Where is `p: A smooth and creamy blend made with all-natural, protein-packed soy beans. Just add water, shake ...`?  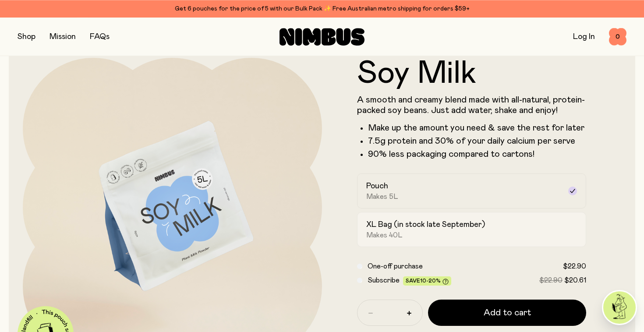 p: A smooth and creamy blend made with all-natural, protein-packed soy beans. Just add water, shake ... is located at coordinates (471, 105).